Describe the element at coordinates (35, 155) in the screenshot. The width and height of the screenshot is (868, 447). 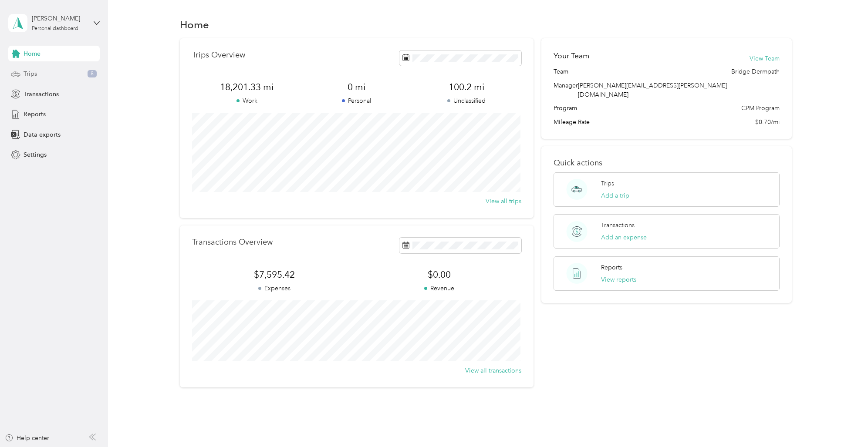
I see `span: Settings` at that location.